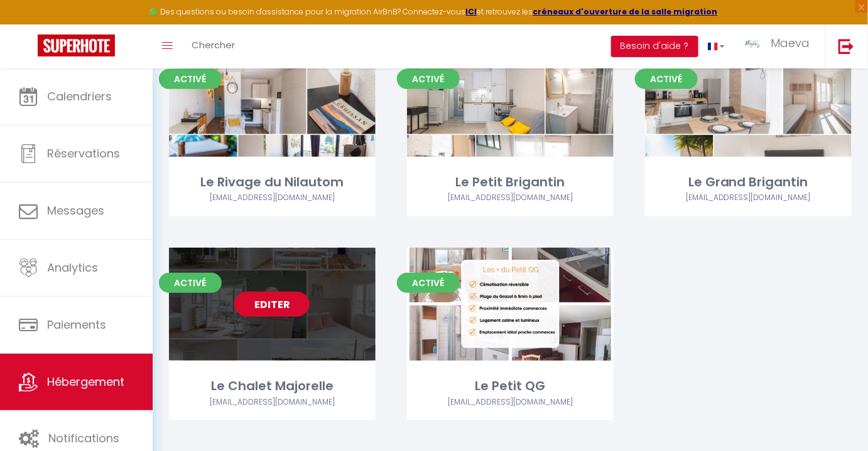 This screenshot has width=868, height=451. Describe the element at coordinates (79, 96) in the screenshot. I see `span: Calendriers` at that location.